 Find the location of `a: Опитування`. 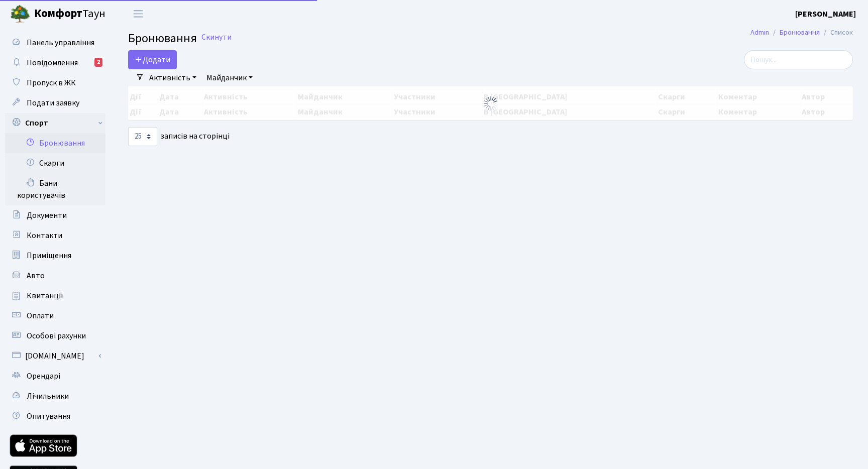

a: Опитування is located at coordinates (55, 417).